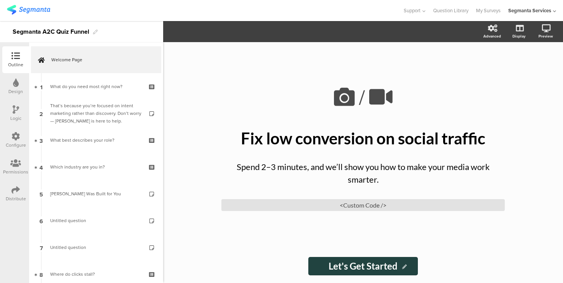 The width and height of the screenshot is (563, 283). Describe the element at coordinates (96, 167) in the screenshot. I see `a: 4 Which industry are you in?` at that location.